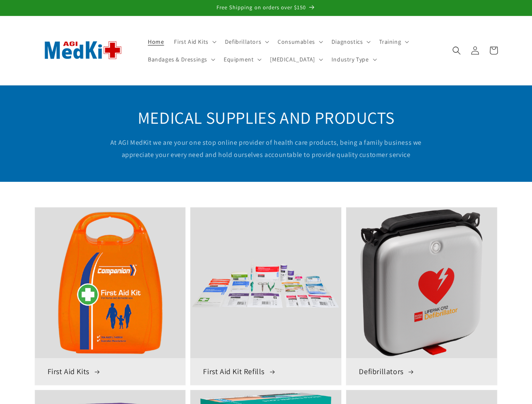 The width and height of the screenshot is (532, 404). What do you see at coordinates (266, 118) in the screenshot?
I see `h2: MEDICAL SUPPLIES AND PRODUCTS` at bounding box center [266, 118].